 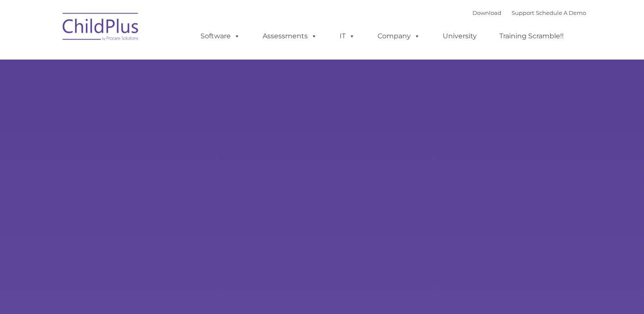 I want to click on a: Software, so click(x=220, y=36).